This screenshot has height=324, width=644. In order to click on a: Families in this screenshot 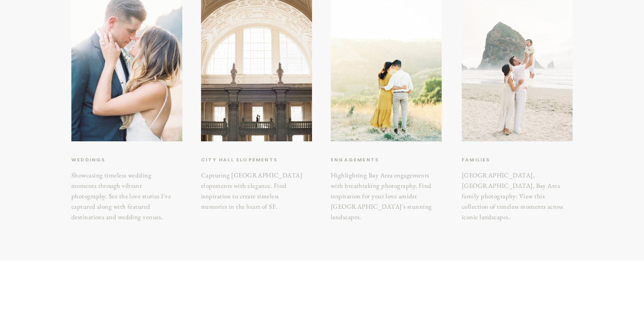, I will do `click(504, 160)`.